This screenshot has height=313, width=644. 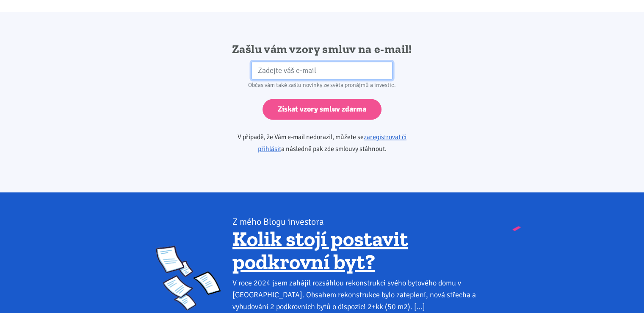 I want to click on div: Občas vám také zašlu novinky ze světa pronájmů a investic., so click(x=322, y=85).